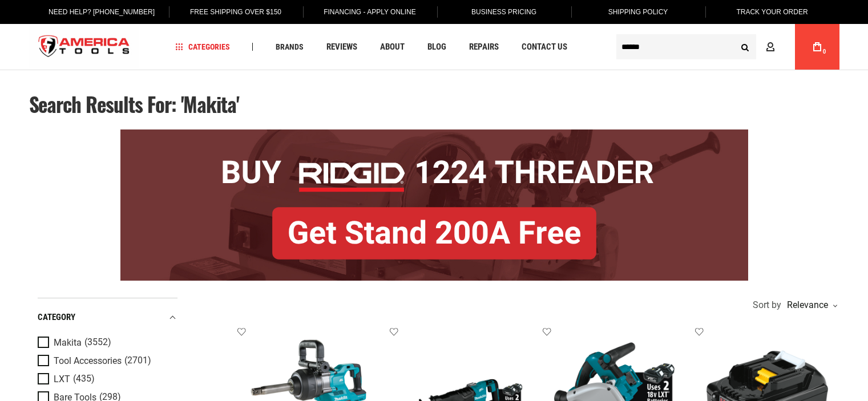 The height and width of the screenshot is (401, 868). I want to click on a: Repairs, so click(484, 46).